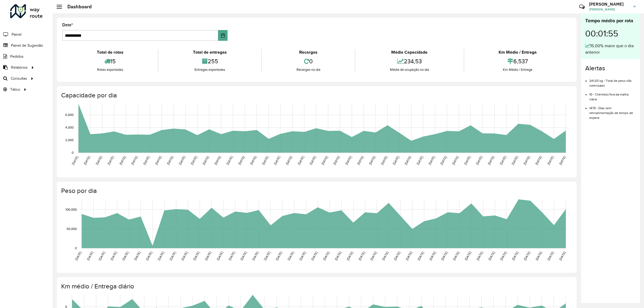 The width and height of the screenshot is (644, 308). Describe the element at coordinates (71, 209) in the screenshot. I see `text: 100,000` at that location.